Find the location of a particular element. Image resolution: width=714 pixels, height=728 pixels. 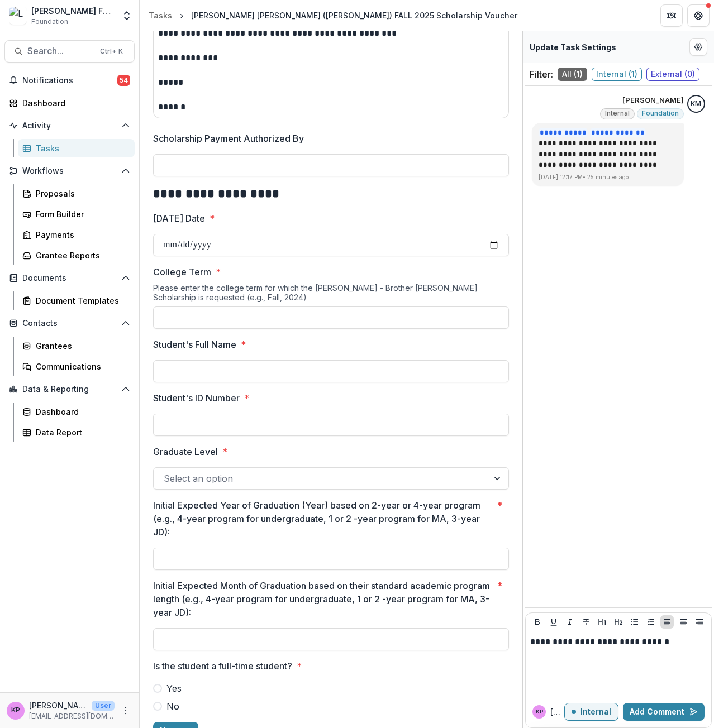

div: Data Report is located at coordinates (80, 432).